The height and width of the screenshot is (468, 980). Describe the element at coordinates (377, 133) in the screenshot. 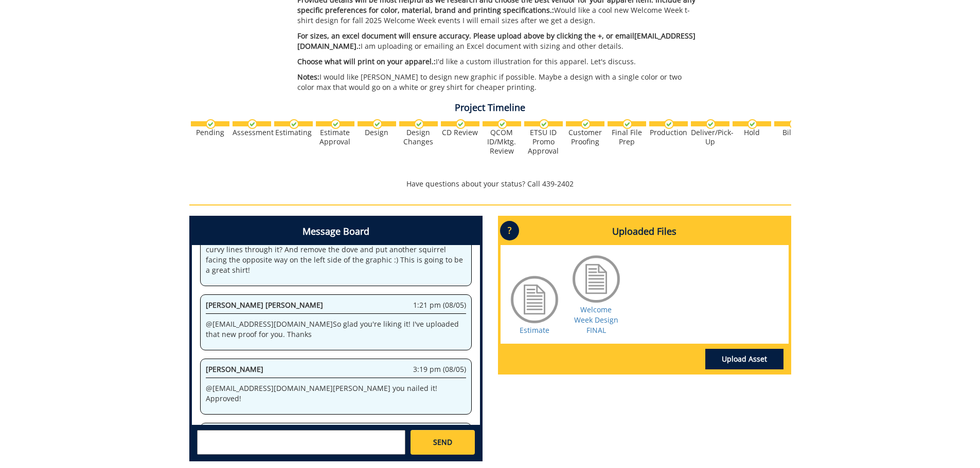

I see `div: Design` at that location.